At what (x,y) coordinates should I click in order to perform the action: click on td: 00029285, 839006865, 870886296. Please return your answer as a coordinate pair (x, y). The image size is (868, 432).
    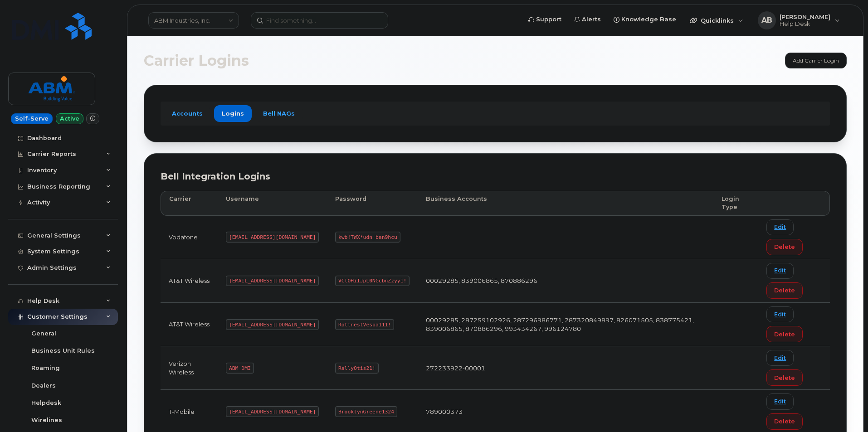
    Looking at the image, I should click on (565, 281).